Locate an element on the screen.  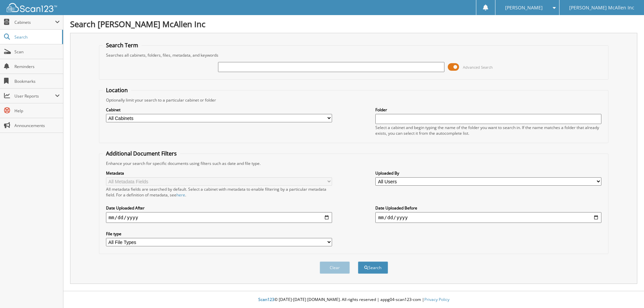
span: Announcements is located at coordinates (37, 125).